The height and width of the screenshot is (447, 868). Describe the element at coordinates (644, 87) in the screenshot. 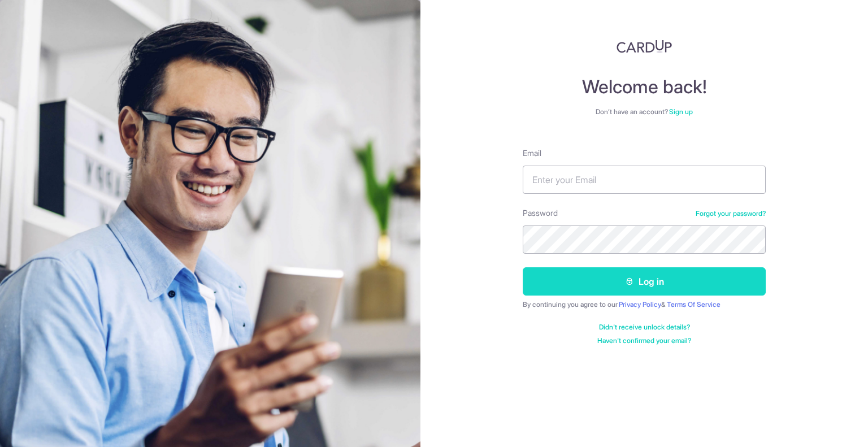

I see `h4: Welcome back!` at that location.